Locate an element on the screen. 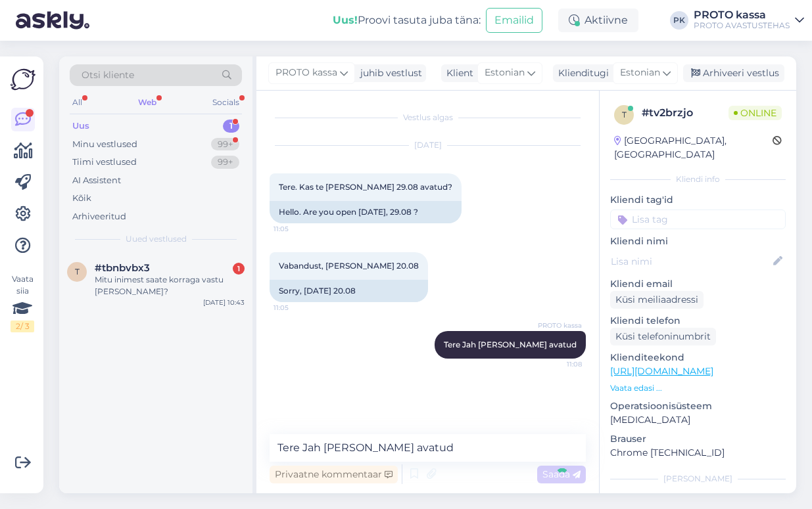  div: Kõik is located at coordinates (81, 199).